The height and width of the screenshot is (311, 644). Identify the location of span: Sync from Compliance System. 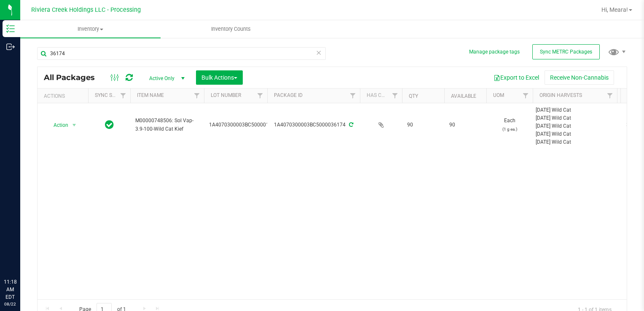
(350, 125).